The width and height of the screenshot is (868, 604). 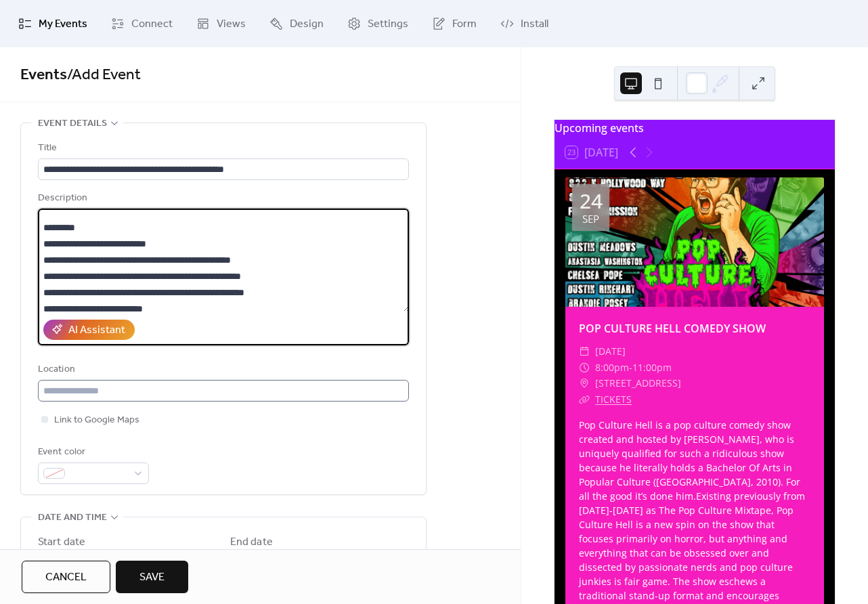 I want to click on a: My Events, so click(x=53, y=24).